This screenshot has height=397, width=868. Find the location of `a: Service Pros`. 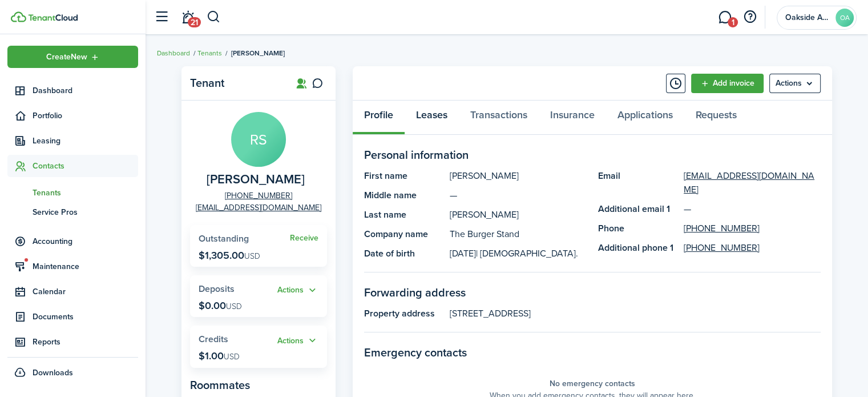

a: Service Pros is located at coordinates (73, 212).